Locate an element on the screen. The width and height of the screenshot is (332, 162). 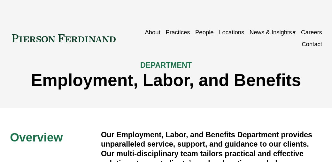
span: Overview is located at coordinates (36, 137).